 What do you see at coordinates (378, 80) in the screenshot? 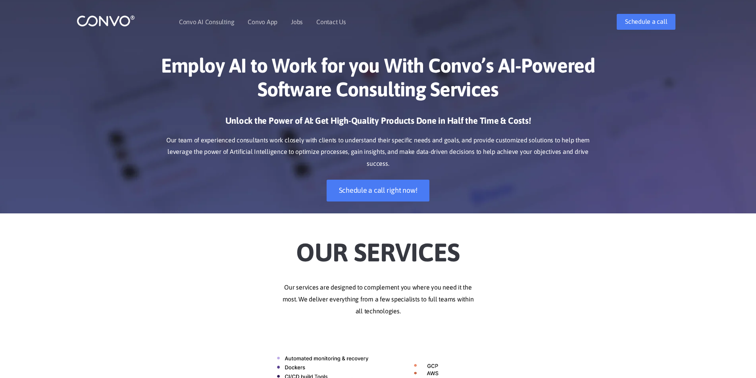
I see `h1: Employ AI to Work for you With Convo’s AI-Powered Software Consulting Services` at bounding box center [378, 80].